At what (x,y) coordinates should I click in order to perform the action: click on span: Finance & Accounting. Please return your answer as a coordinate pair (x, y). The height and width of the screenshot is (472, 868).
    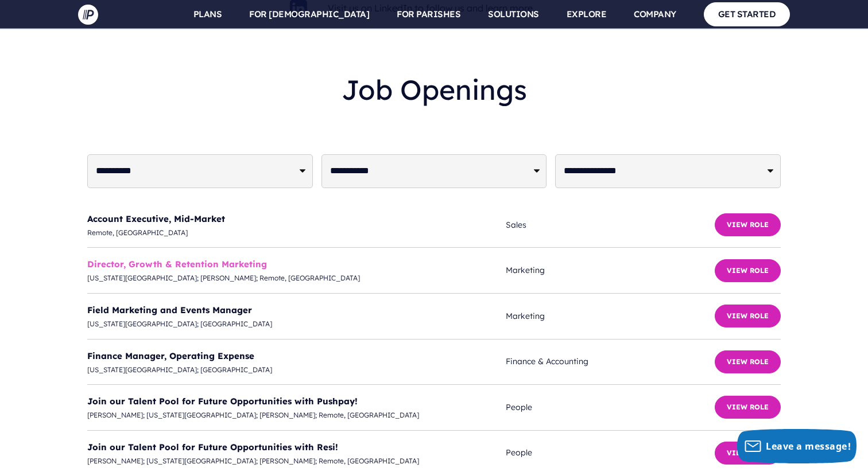
    Looking at the image, I should click on (610, 361).